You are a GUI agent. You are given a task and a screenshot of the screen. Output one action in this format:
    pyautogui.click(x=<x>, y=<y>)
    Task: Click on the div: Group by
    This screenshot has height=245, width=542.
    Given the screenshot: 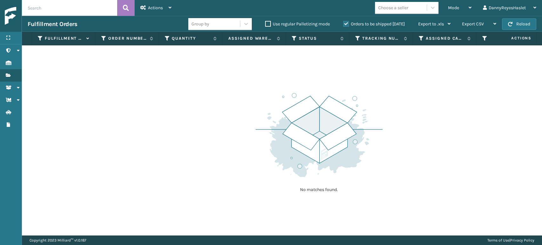 What is the action you would take?
    pyautogui.click(x=200, y=24)
    